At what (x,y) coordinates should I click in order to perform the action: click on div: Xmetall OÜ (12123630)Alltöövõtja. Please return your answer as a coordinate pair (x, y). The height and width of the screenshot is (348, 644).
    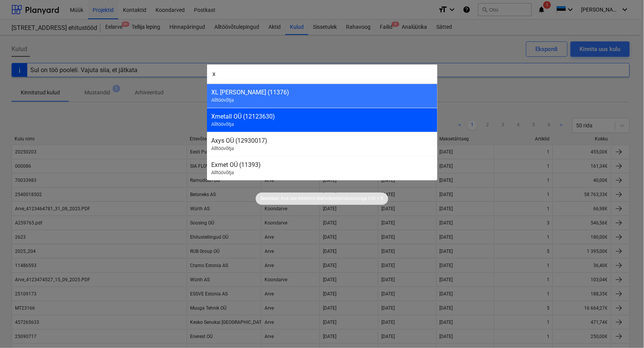
    Looking at the image, I should click on (322, 120).